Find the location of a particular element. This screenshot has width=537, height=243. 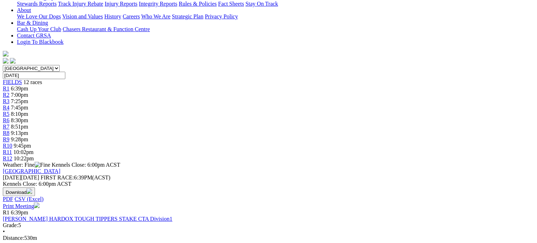

a: Track Injury Rebate is located at coordinates (80, 4).